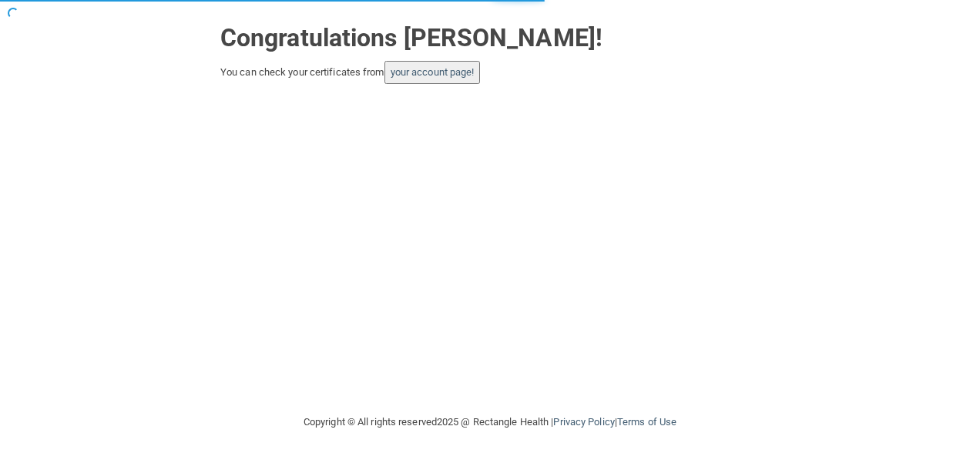 This screenshot has height=463, width=980. I want to click on a: Privacy Policy, so click(583, 421).